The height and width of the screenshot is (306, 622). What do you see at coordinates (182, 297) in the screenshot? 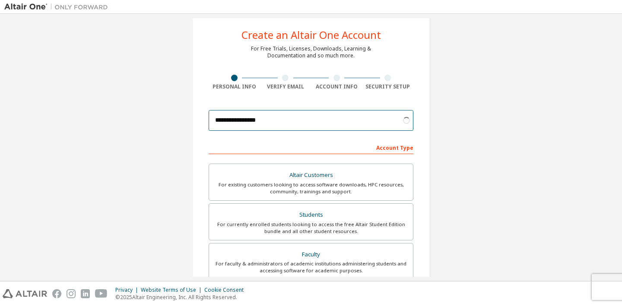
I see `p: © 2025 Altair Engineering, Inc. All Rights Reserved.` at bounding box center [182, 297].